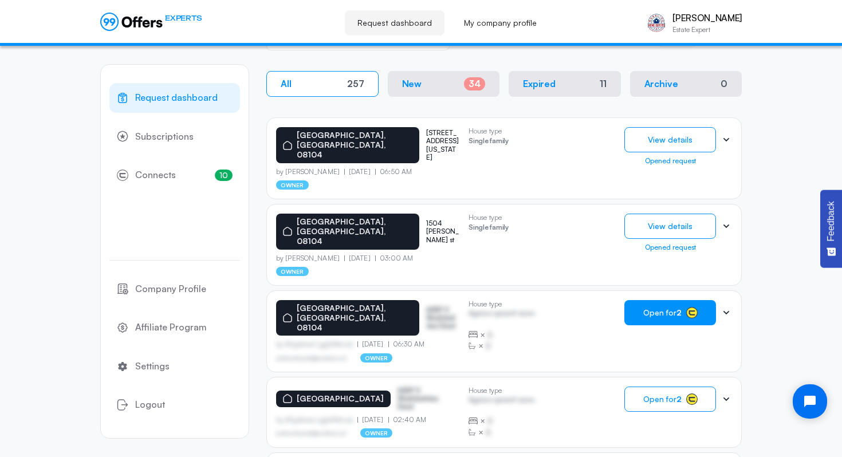  I want to click on button: Open chat widget, so click(27, 27).